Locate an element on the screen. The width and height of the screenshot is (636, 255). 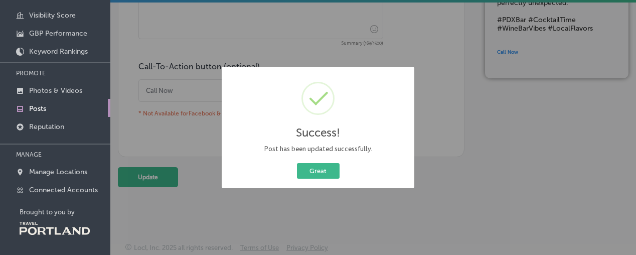
h2: Success! is located at coordinates (318, 132).